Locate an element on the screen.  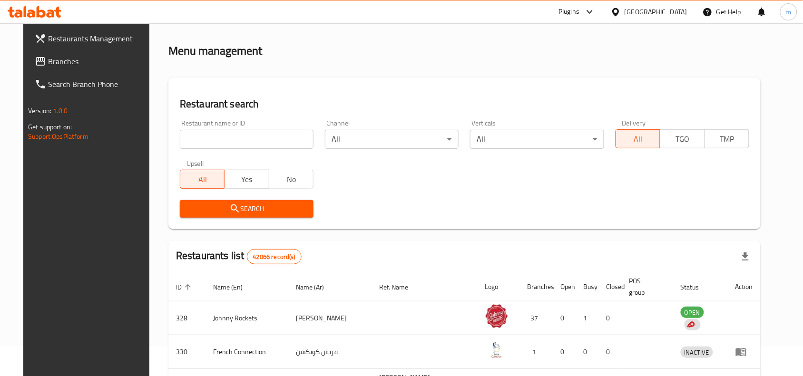
img: delivery hero logo is located at coordinates (690, 325).